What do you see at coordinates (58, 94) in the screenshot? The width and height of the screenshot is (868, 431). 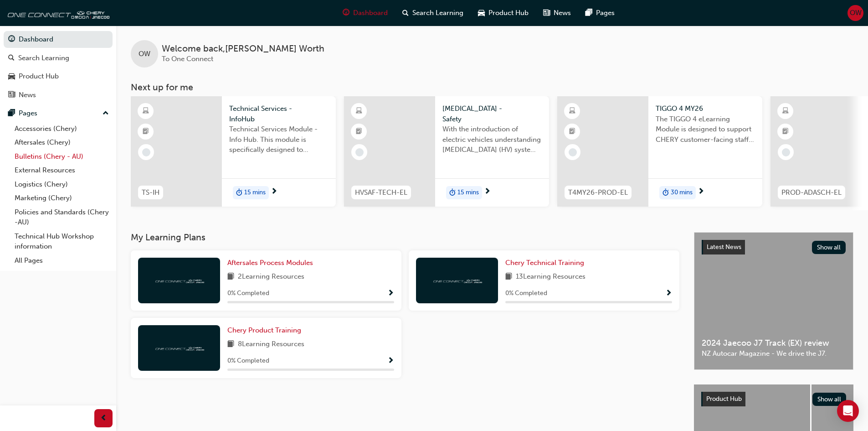 I see `a: News` at bounding box center [58, 94].